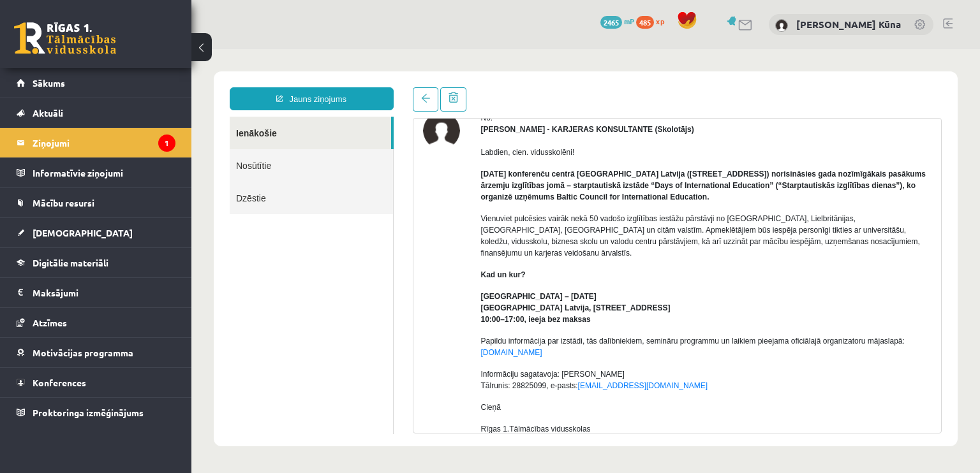  What do you see at coordinates (96, 83) in the screenshot?
I see `a: Sākums` at bounding box center [96, 83].